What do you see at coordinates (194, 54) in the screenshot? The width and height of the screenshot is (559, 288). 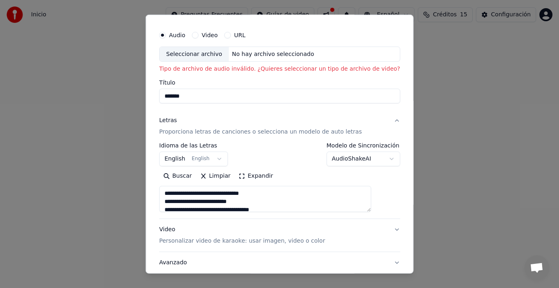 I see `div: Seleccionar archivo` at bounding box center [194, 54].